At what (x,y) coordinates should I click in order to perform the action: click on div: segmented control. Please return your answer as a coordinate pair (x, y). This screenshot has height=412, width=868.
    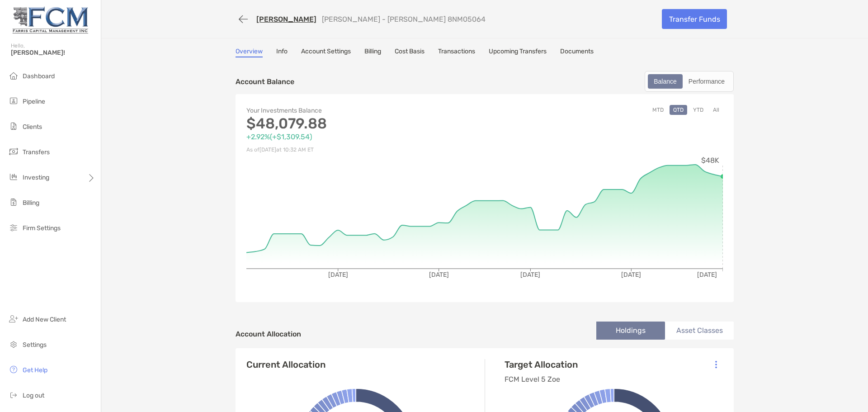
    Looking at the image, I should click on (689, 81).